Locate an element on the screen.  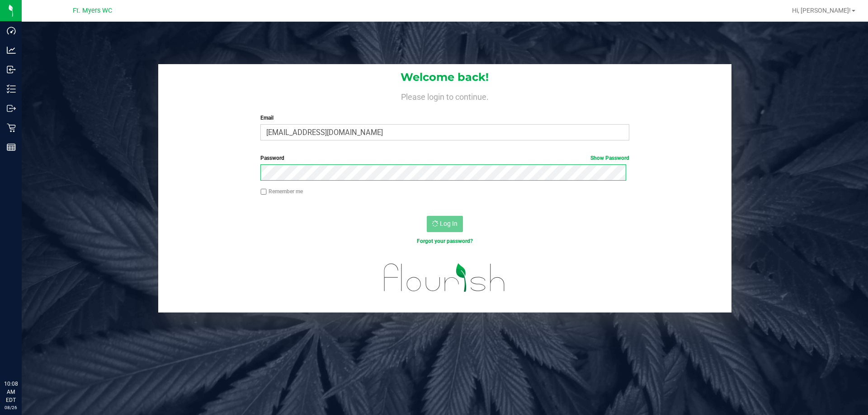
a: Show Password is located at coordinates (610, 158).